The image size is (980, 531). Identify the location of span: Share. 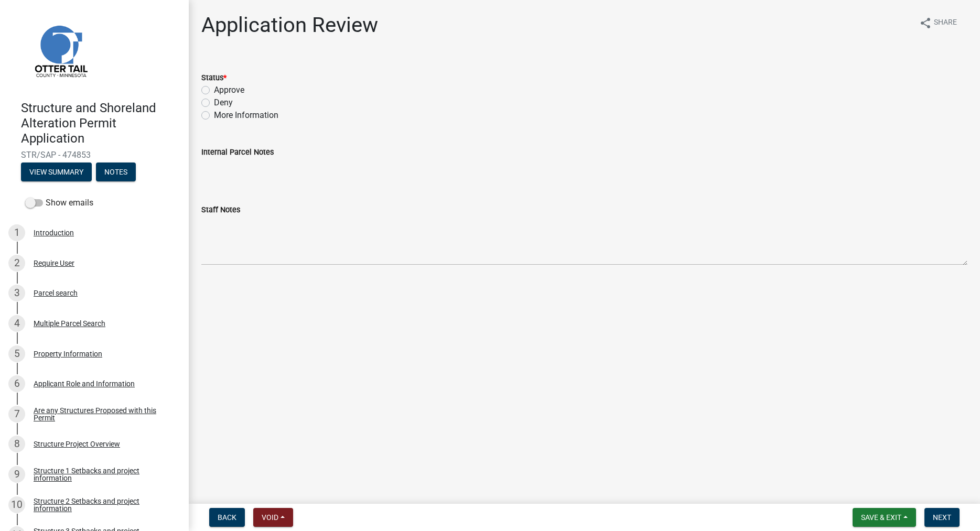
(945, 23).